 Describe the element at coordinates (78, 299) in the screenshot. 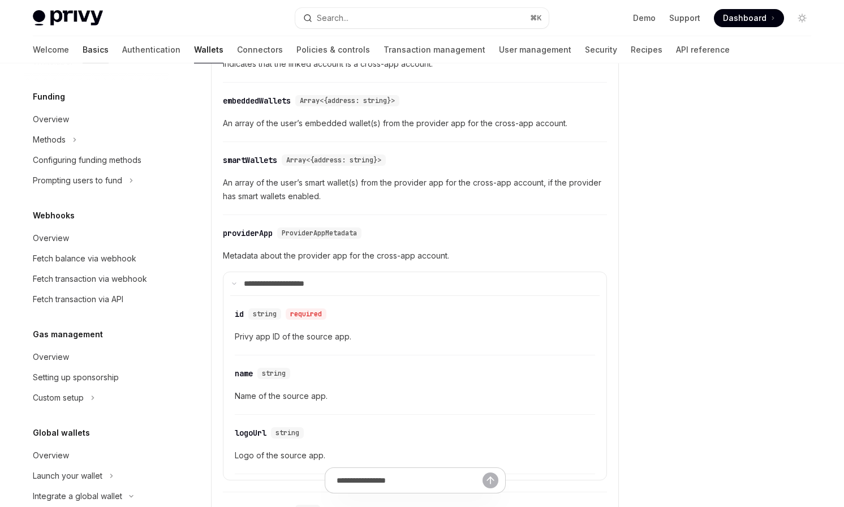

I see `div: Fetch transaction via API` at that location.